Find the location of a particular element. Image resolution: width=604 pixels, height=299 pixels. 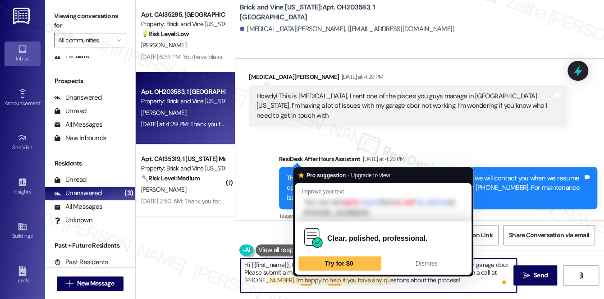

div: Past Residents is located at coordinates (81, 262).